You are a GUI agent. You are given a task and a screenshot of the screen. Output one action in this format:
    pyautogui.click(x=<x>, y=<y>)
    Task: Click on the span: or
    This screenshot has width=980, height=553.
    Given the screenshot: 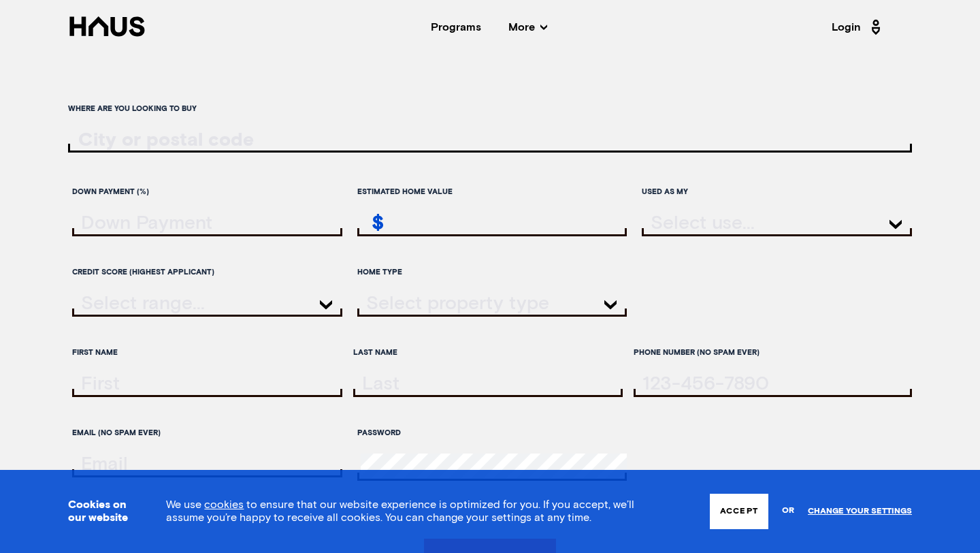 What is the action you would take?
    pyautogui.click(x=788, y=511)
    